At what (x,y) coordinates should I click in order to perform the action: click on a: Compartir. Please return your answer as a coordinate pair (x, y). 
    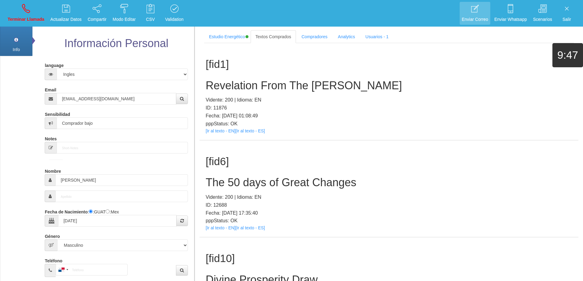
    Looking at the image, I should click on (97, 13).